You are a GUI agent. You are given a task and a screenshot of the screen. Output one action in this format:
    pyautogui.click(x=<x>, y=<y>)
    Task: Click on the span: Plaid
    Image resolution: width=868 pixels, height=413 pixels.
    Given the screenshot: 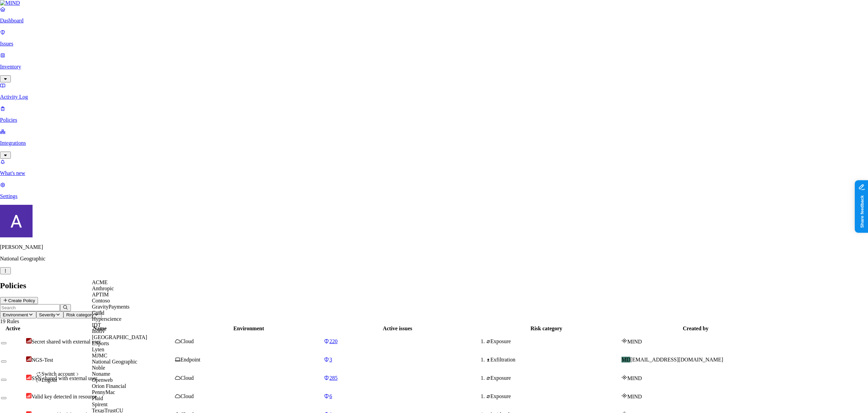 What is the action you would take?
    pyautogui.click(x=97, y=398)
    